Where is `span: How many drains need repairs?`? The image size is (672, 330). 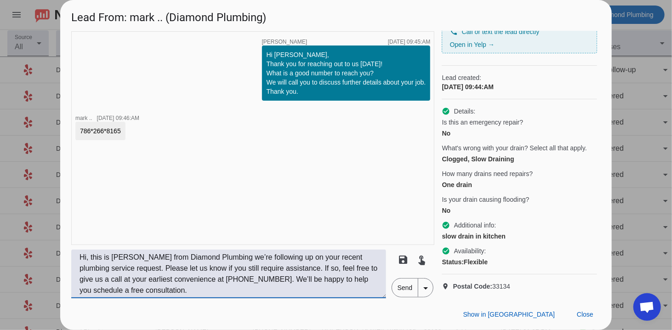 span: How many drains need repairs? is located at coordinates (487, 174).